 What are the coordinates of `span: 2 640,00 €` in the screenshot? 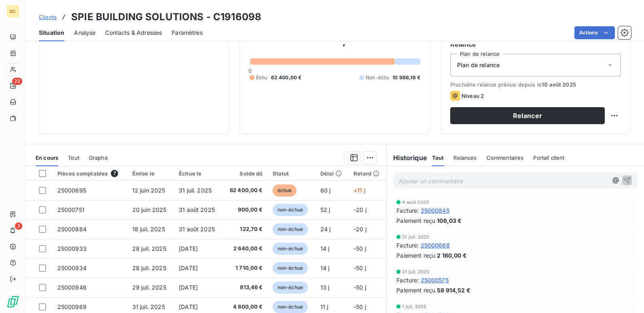 It's located at (245, 248).